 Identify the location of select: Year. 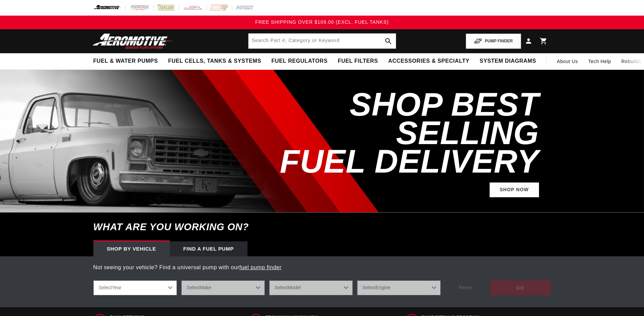
(135, 288).